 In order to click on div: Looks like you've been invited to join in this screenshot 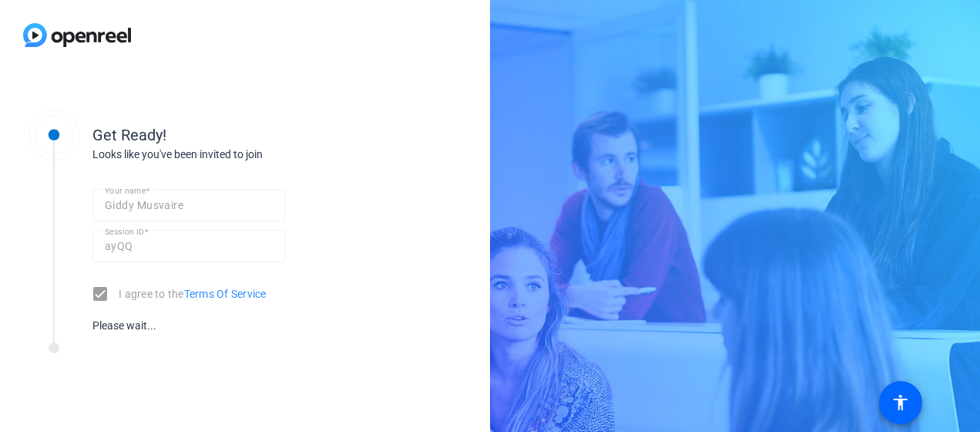, I will do `click(247, 155)`.